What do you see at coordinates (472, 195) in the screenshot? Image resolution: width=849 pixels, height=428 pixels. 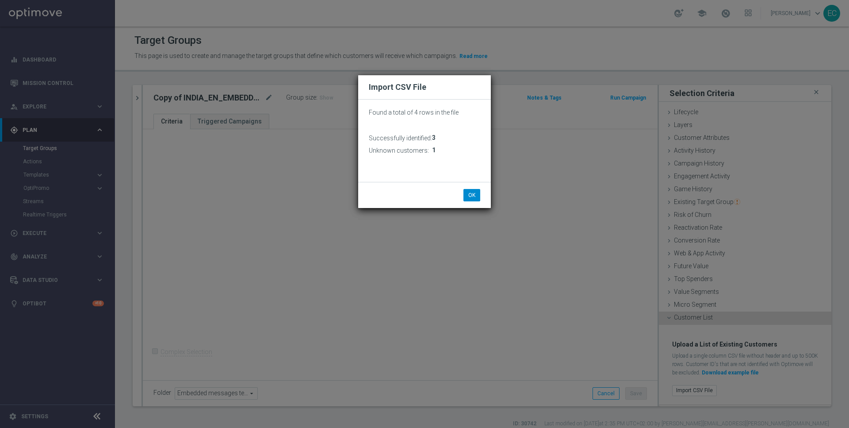 I see `button: OK` at bounding box center [472, 195].